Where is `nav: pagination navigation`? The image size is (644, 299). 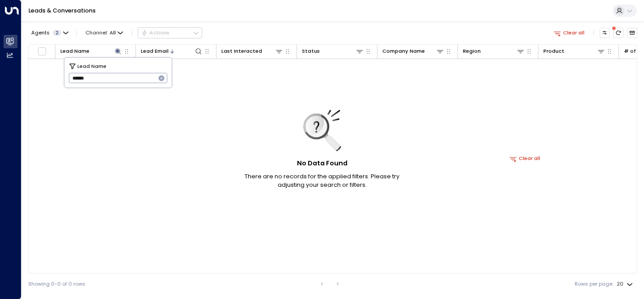 nav: pagination navigation is located at coordinates (330, 284).